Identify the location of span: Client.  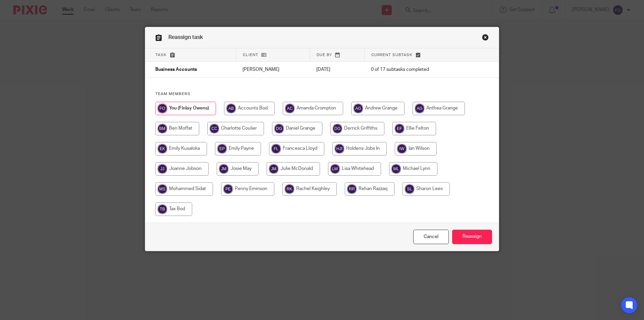
(250, 55).